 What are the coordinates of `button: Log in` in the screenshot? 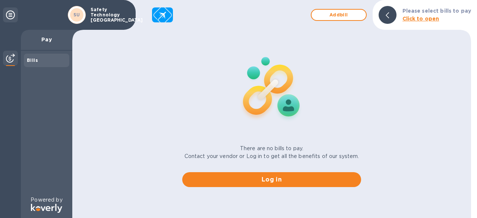 It's located at (272, 180).